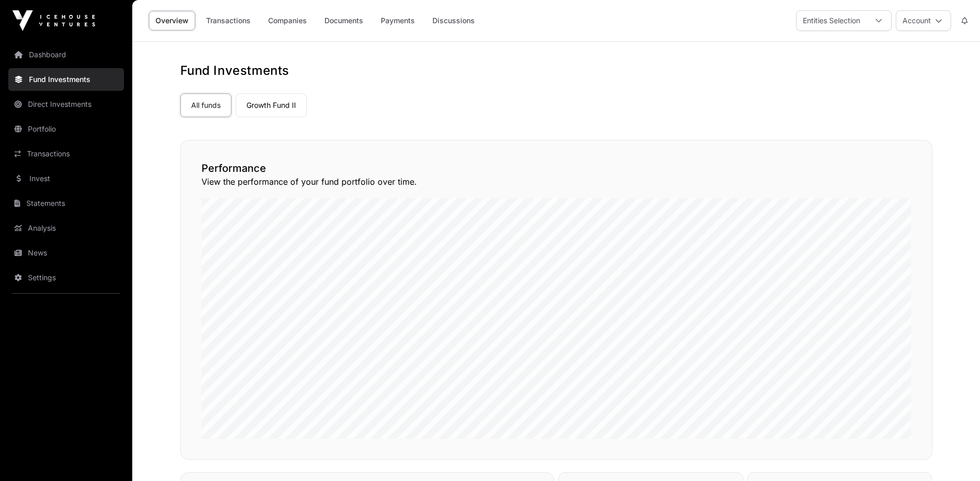  What do you see at coordinates (556, 168) in the screenshot?
I see `h2: Performance` at bounding box center [556, 168].